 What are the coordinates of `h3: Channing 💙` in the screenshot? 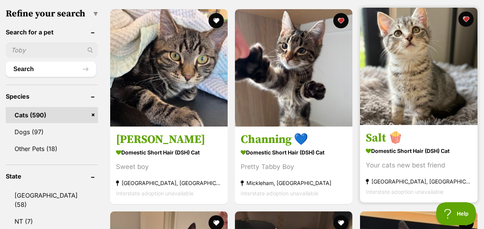 It's located at (293, 140).